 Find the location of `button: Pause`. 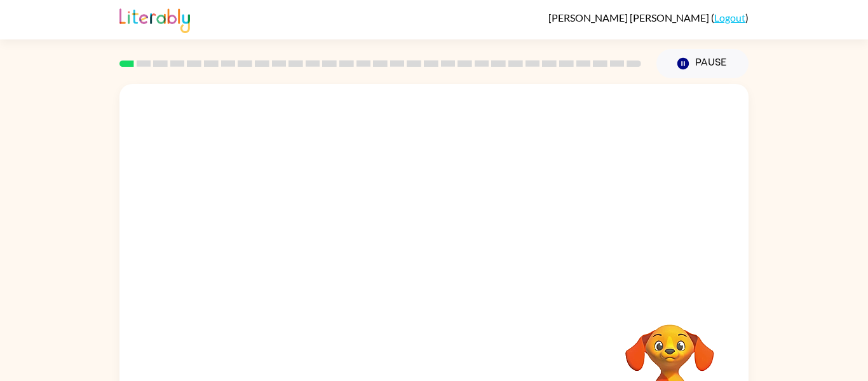

button: Pause is located at coordinates (702, 63).